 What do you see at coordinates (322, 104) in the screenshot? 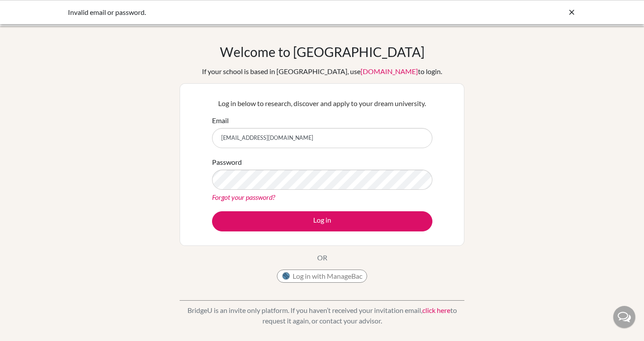
I see `p: Log in below to research, discover and apply to your dream university.` at bounding box center [322, 104].